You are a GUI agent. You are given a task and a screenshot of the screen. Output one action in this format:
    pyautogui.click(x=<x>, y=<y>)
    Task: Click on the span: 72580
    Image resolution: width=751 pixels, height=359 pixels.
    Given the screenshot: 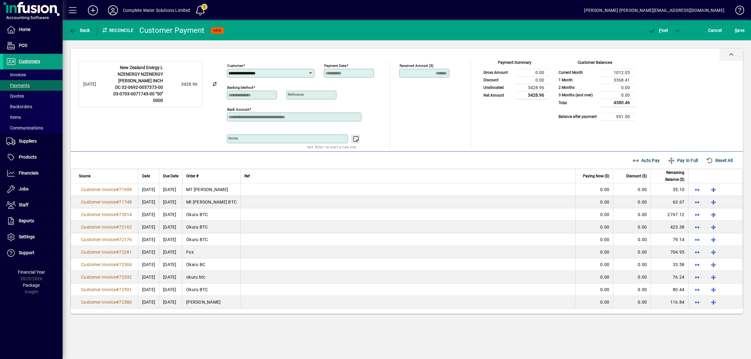 What is the action you would take?
    pyautogui.click(x=125, y=302)
    